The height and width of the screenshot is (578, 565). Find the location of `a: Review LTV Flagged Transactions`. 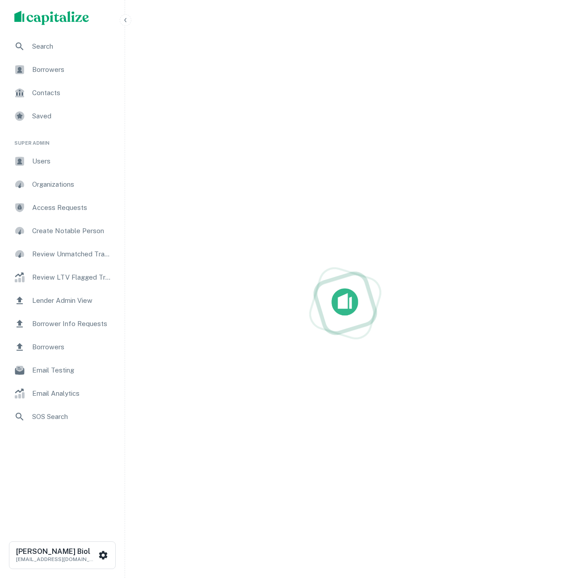

a: Review LTV Flagged Transactions is located at coordinates (62, 277).